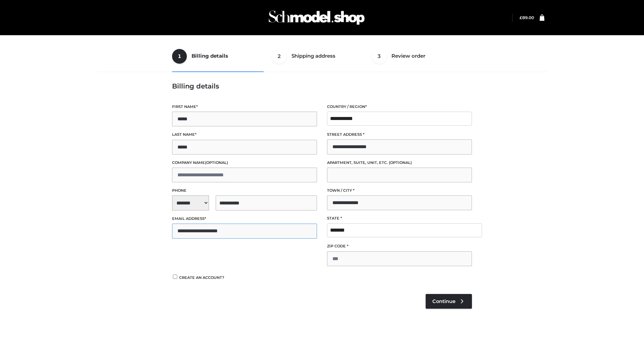  What do you see at coordinates (317, 17) in the screenshot?
I see `a: Schmodel Admin 964` at bounding box center [317, 17].